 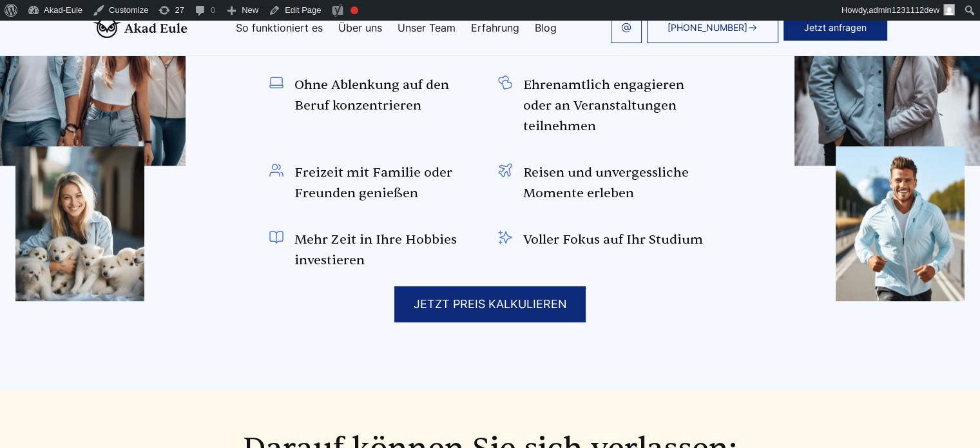 I want to click on img: logo, so click(x=140, y=28).